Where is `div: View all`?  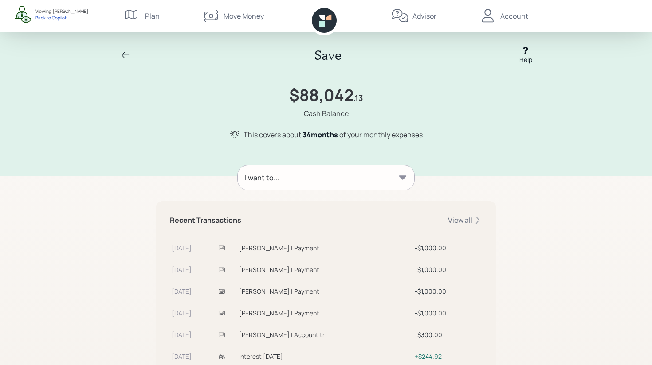
div: View all is located at coordinates (465, 220).